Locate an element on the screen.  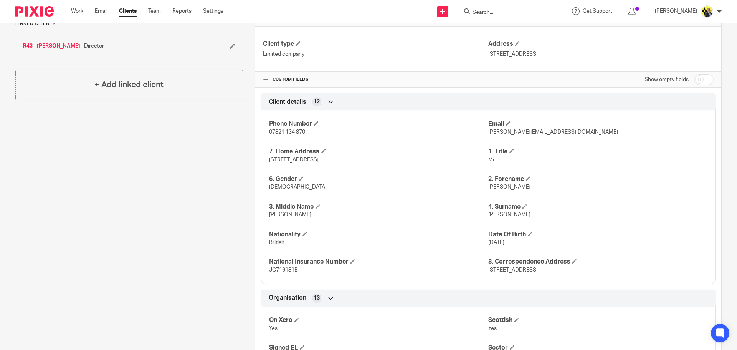
a: Clients is located at coordinates (128, 11).